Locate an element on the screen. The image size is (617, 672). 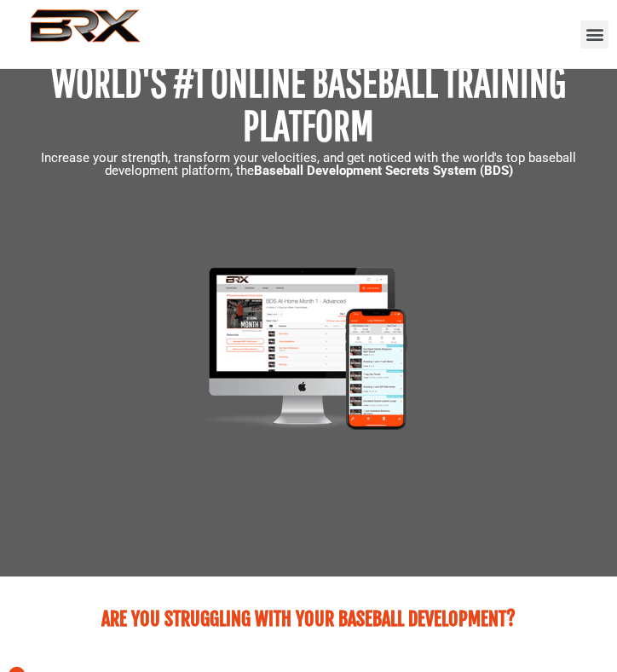
img: Mockup-2-large is located at coordinates (309, 348).